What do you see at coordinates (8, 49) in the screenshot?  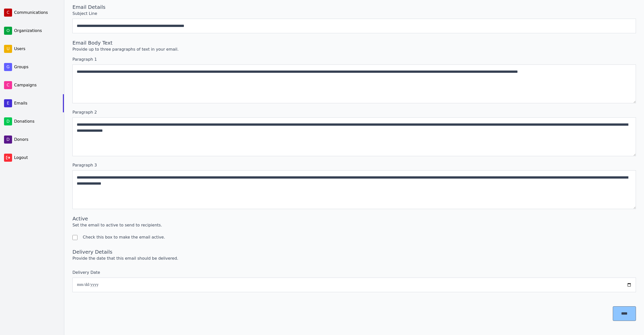 I see `span: U` at bounding box center [8, 49].